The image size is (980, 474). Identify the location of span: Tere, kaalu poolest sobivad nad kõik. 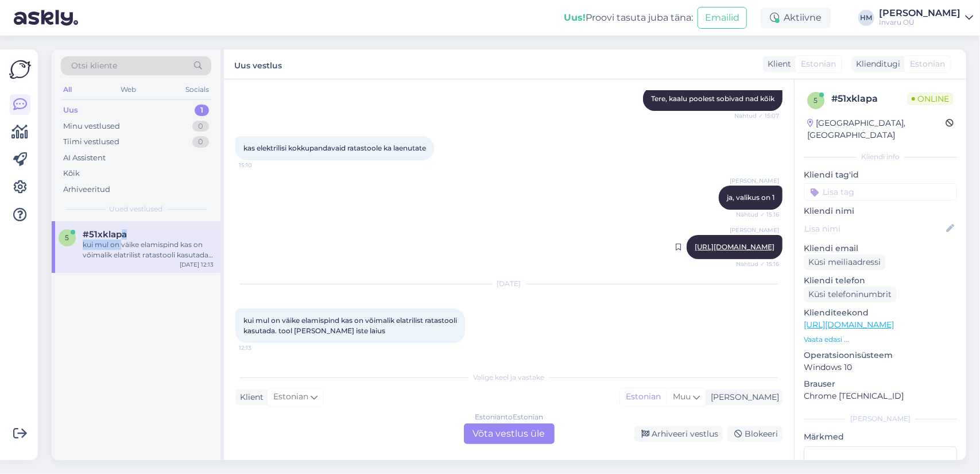
(713, 99).